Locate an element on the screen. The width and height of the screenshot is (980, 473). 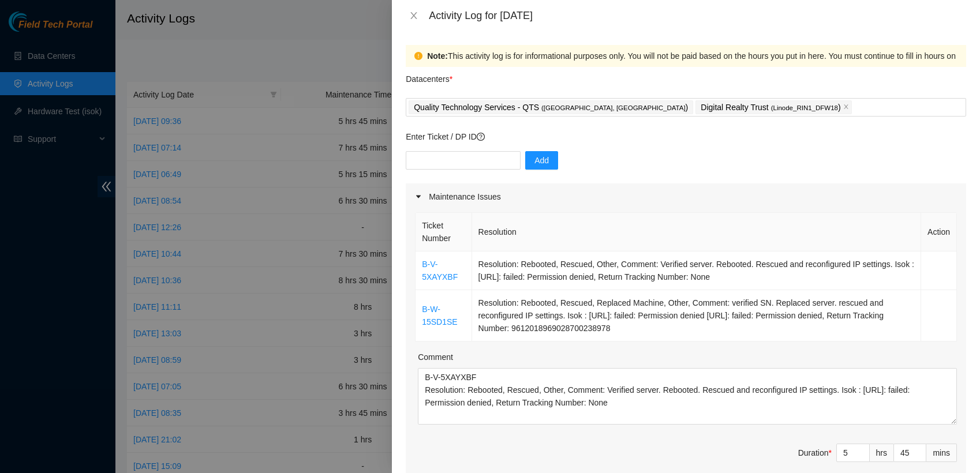
button: Add is located at coordinates (541, 161).